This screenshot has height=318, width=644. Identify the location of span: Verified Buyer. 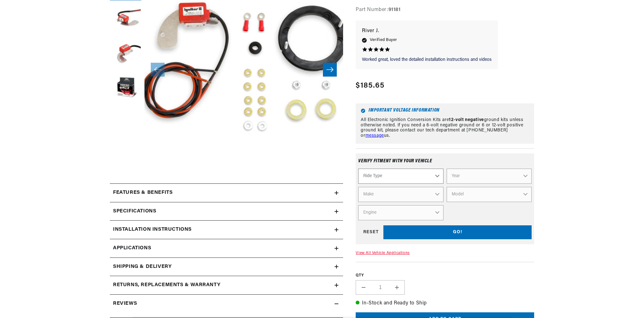
(383, 40).